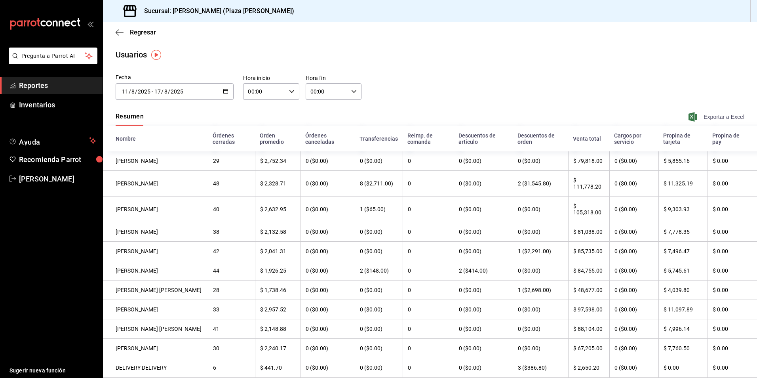 The width and height of the screenshot is (757, 378). I want to click on th: Transferencias, so click(378, 139).